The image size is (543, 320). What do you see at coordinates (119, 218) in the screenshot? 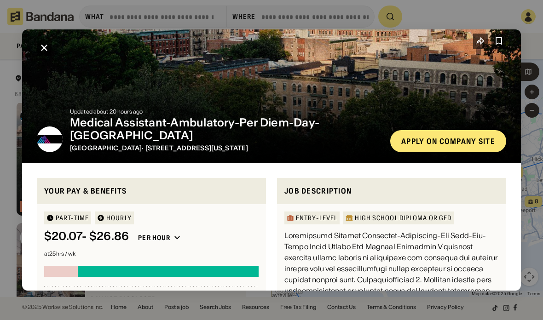
I see `div: HOURLY` at bounding box center [119, 218].